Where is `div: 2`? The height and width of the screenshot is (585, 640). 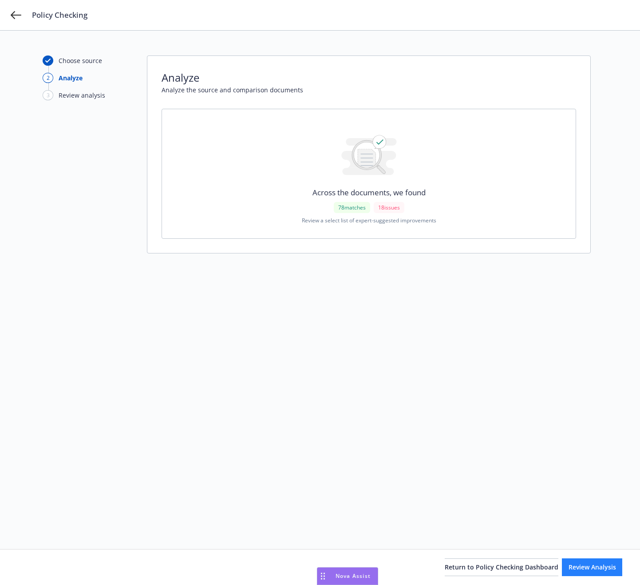 div: 2 is located at coordinates (48, 78).